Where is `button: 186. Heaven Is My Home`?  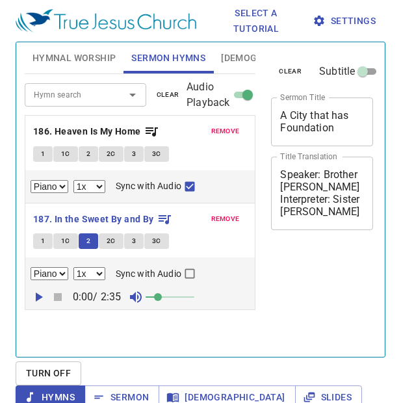
button: 186. Heaven Is My Home is located at coordinates (96, 131).